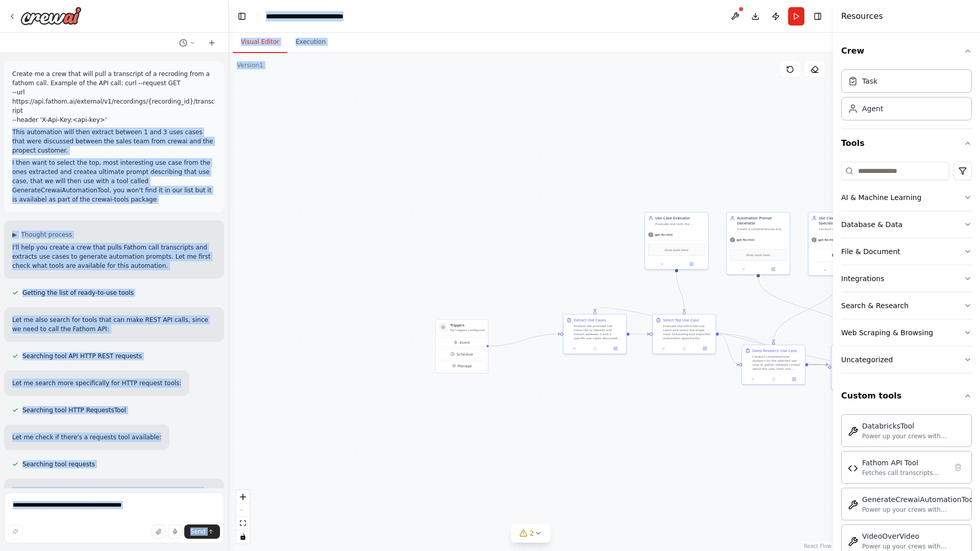  I want to click on img: Logo, so click(51, 15).